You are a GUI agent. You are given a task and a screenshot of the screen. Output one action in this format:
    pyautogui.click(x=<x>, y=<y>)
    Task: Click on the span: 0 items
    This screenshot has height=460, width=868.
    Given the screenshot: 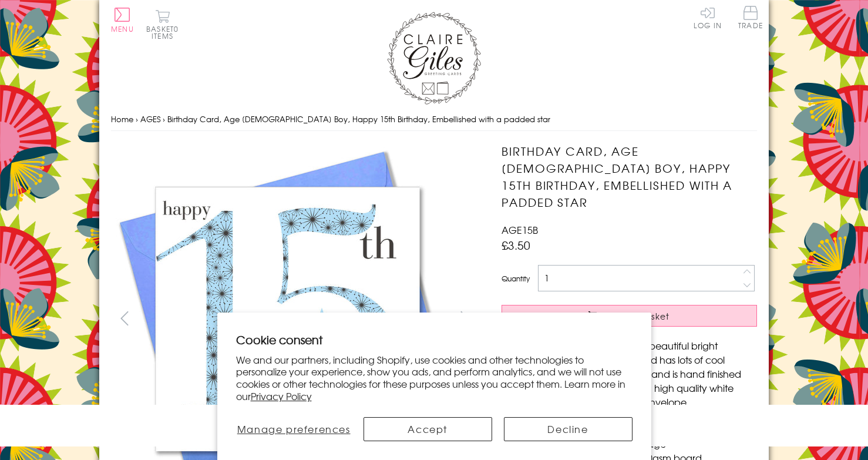 What is the action you would take?
    pyautogui.click(x=165, y=32)
    